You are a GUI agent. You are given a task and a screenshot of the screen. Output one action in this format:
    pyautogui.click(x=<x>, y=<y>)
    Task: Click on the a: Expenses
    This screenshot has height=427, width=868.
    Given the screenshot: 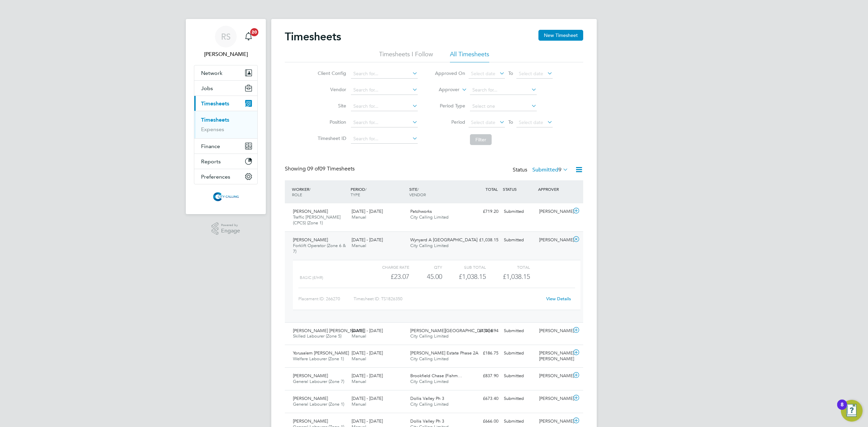 What is the action you would take?
    pyautogui.click(x=213, y=129)
    